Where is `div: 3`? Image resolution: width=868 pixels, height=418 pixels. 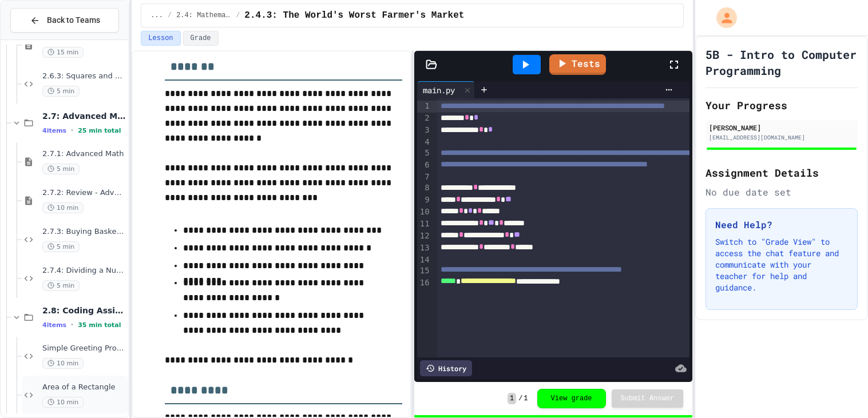
div: 3 is located at coordinates (424, 130).